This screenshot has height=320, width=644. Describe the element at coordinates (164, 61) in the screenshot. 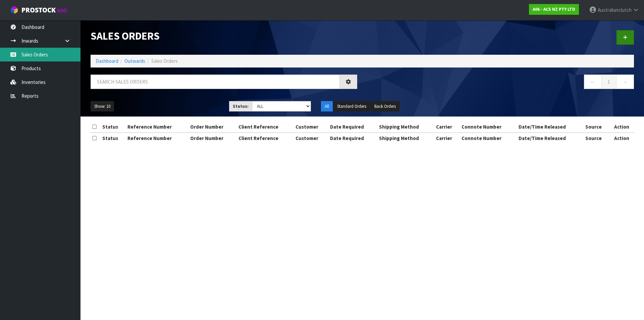

I see `span: Sales Orders` at that location.